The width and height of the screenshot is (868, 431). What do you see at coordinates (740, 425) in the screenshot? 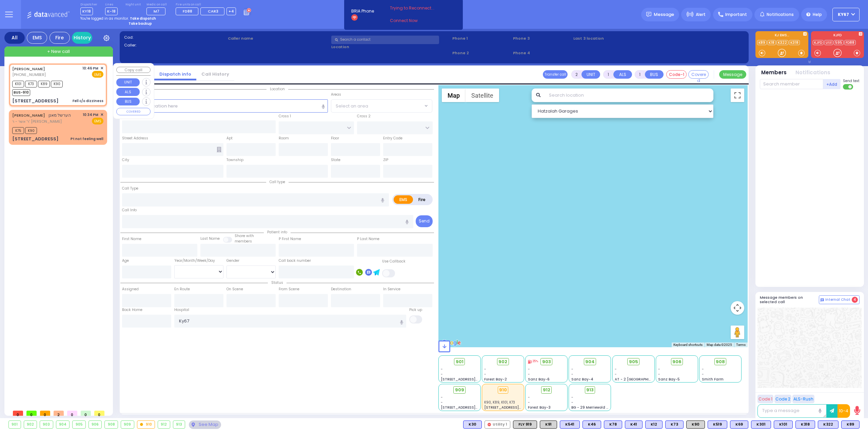
I see `div: K69` at bounding box center [740, 425].